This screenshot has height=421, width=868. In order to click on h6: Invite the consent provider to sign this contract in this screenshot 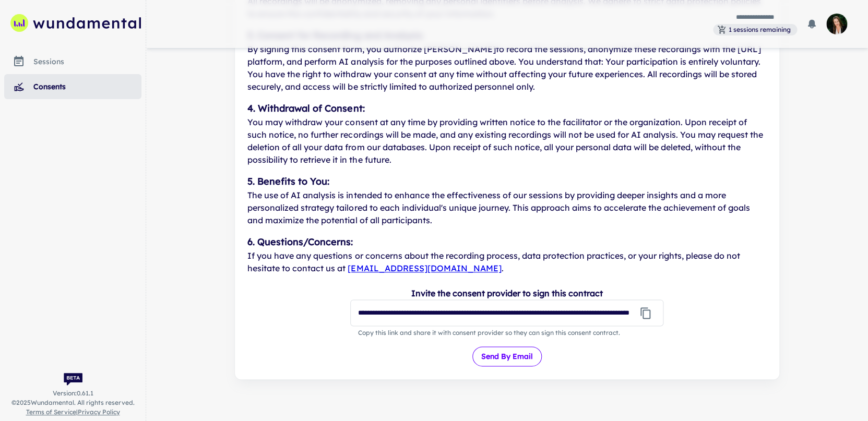, I will do `click(507, 293)`.